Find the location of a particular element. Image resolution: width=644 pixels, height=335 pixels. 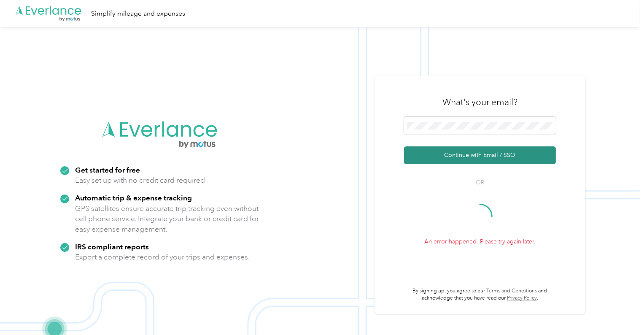

p: An error happened. Please try again later. is located at coordinates (480, 241).